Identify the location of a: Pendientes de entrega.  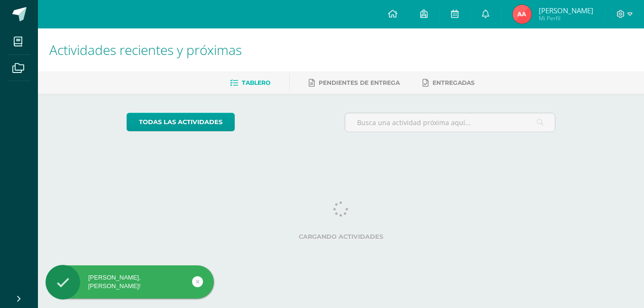
(354, 83).